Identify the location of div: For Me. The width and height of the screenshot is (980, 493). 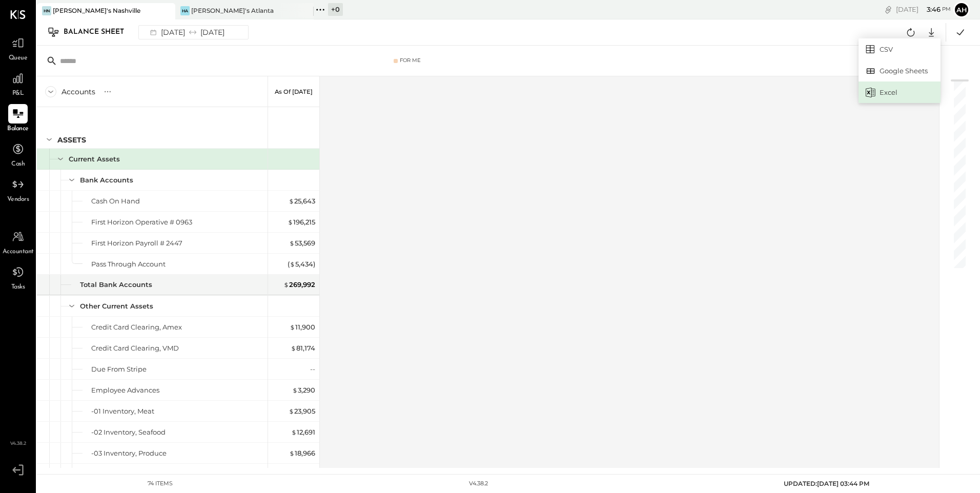
(410, 60).